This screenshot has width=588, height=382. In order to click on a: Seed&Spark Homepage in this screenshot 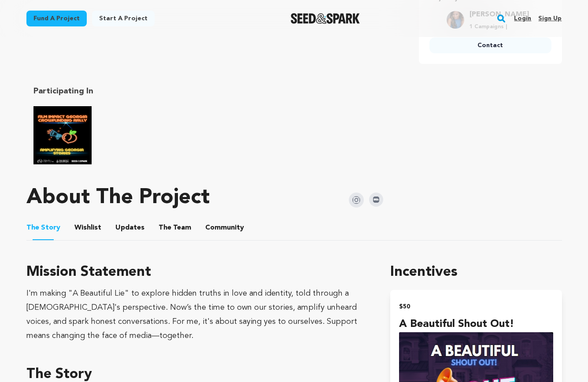, I will do `click(325, 18)`.